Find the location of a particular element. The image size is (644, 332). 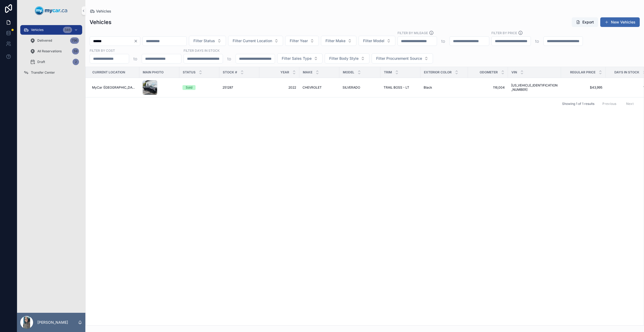

span: Trim is located at coordinates (388, 73).